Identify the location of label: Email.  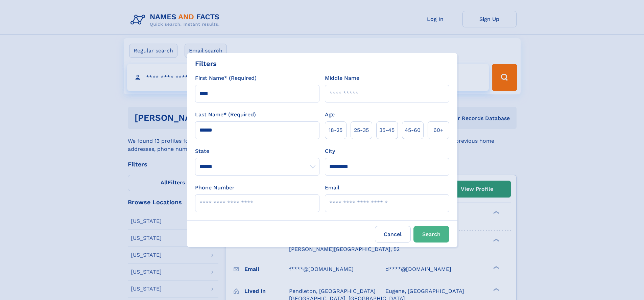
(332, 187).